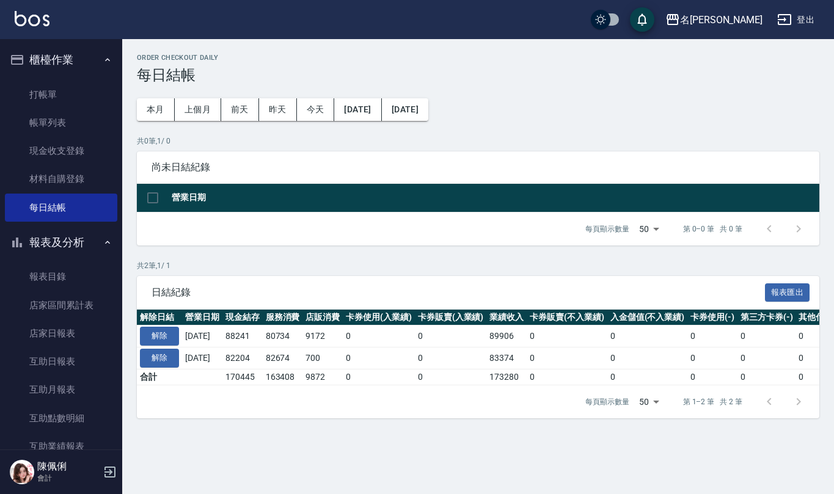  What do you see at coordinates (713, 402) in the screenshot?
I see `p: 第 1–2 筆 共 2 筆` at bounding box center [713, 402].